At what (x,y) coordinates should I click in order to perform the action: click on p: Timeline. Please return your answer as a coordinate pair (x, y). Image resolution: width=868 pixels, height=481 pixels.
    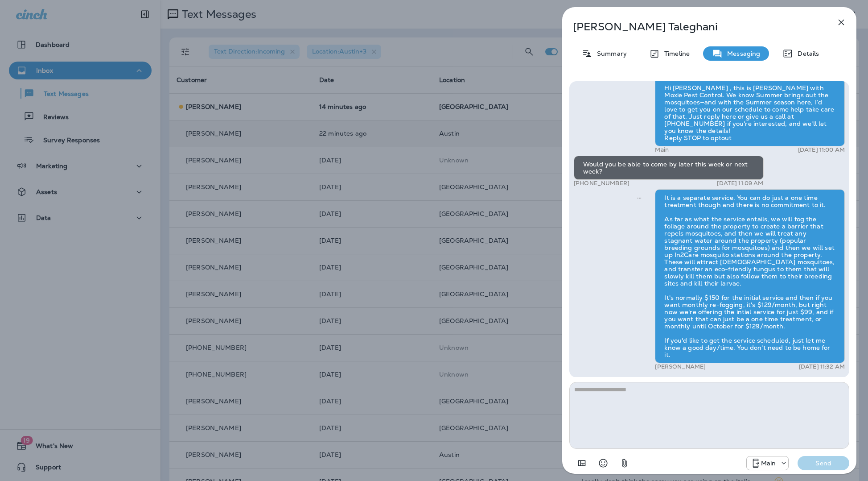
    Looking at the image, I should click on (674, 53).